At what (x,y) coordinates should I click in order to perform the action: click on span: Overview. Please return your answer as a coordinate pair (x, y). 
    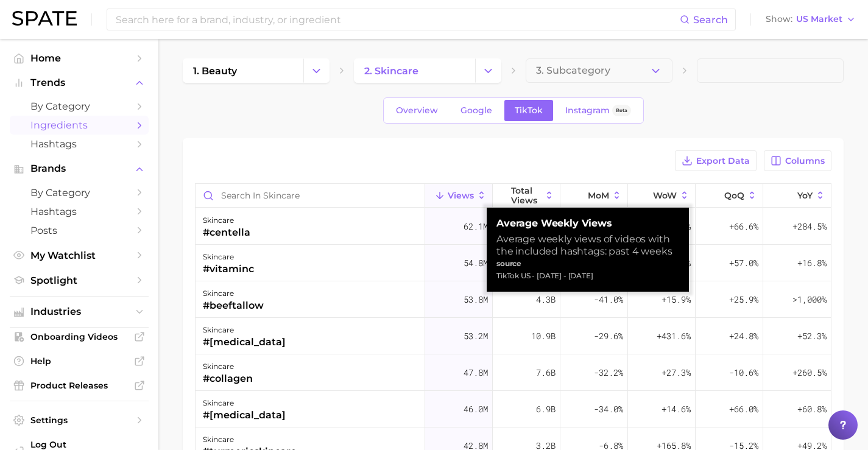
    Looking at the image, I should click on (416, 110).